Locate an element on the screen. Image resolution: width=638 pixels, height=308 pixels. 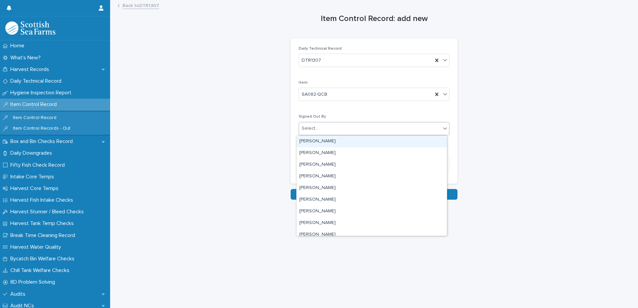
p: Hygiene Inspection Report is located at coordinates (42, 93).